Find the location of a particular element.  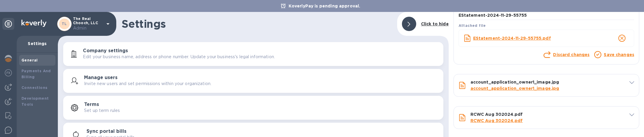

button: TermsSet up term rules is located at coordinates (253, 108).